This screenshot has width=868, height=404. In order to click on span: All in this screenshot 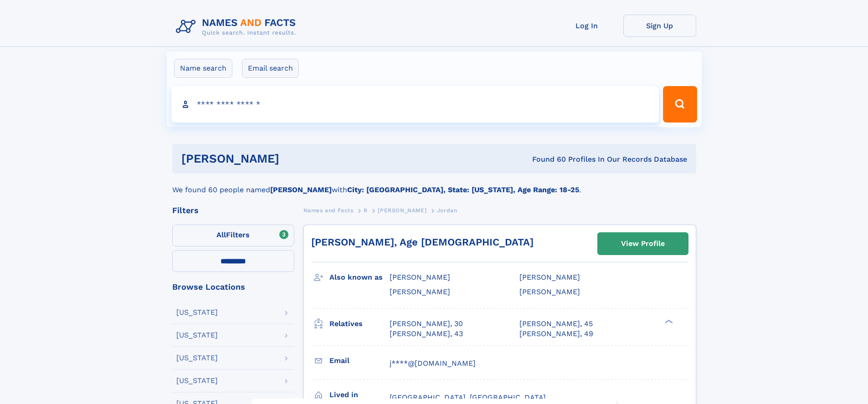, I will do `click(221, 234)`.